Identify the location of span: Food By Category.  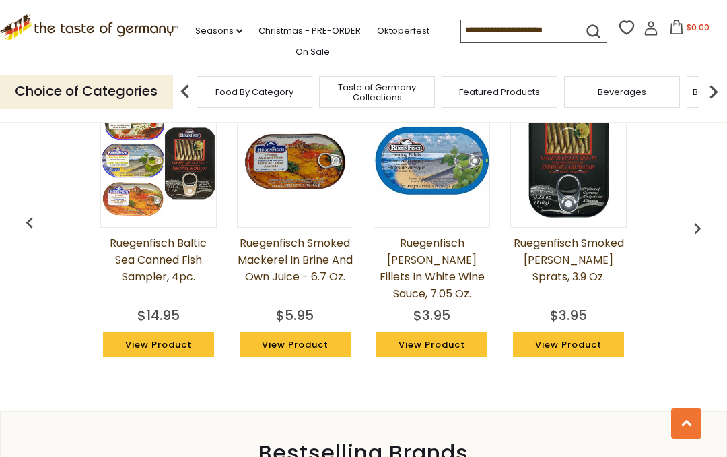
(255, 92).